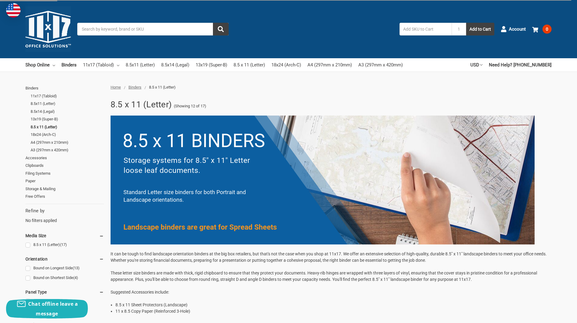 This screenshot has width=577, height=323. What do you see at coordinates (116, 87) in the screenshot?
I see `span: Home` at bounding box center [116, 87].